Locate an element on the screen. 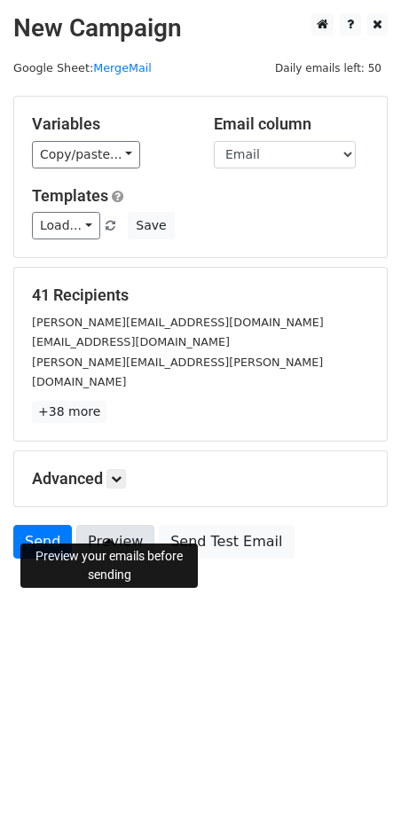  h5: Advanced is located at coordinates (200, 479).